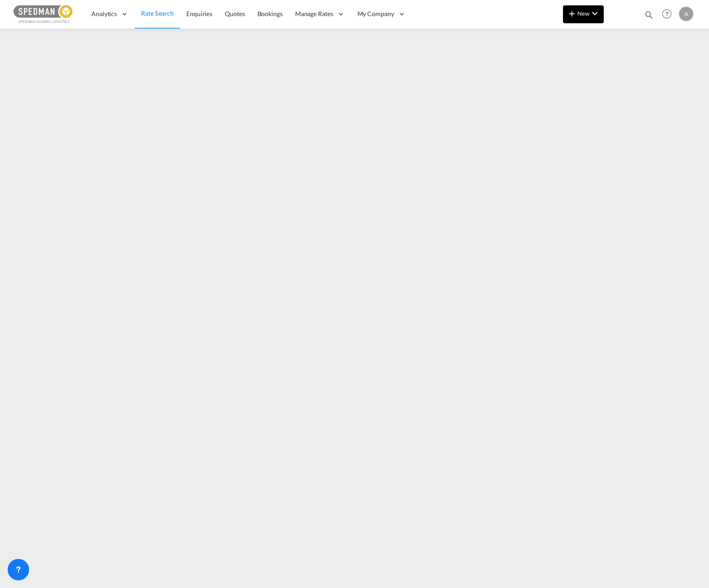 Image resolution: width=709 pixels, height=588 pixels. Describe the element at coordinates (583, 15) in the screenshot. I see `button: icon-plus 400-fgNewicon-chevron-down` at that location.